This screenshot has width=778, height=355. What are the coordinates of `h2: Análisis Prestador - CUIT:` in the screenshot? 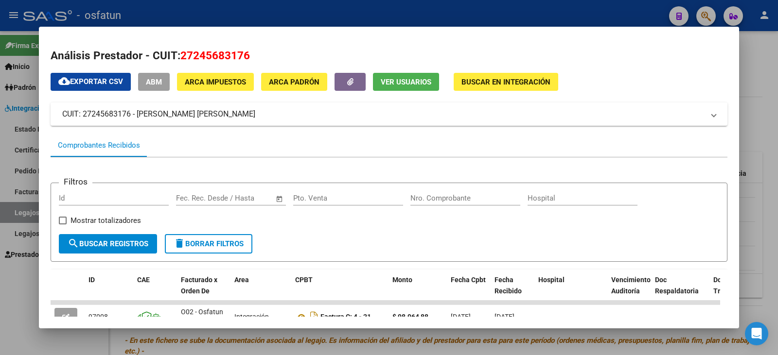 It's located at (389, 56).